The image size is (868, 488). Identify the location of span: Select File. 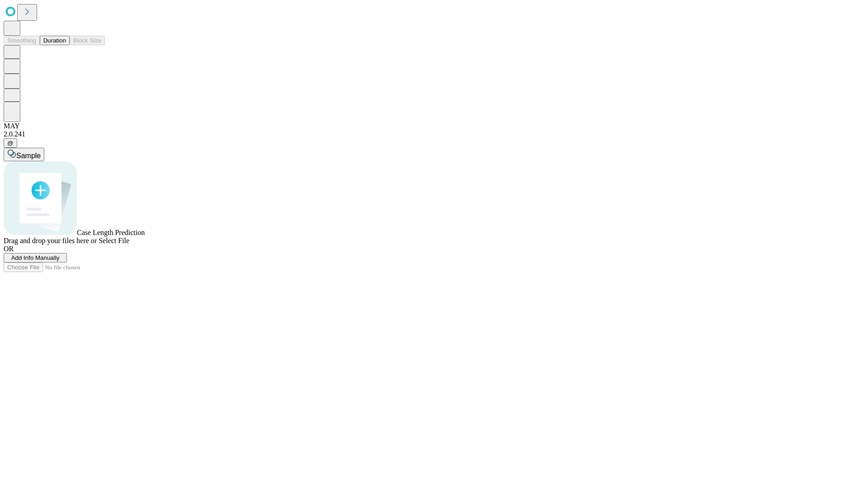
(114, 240).